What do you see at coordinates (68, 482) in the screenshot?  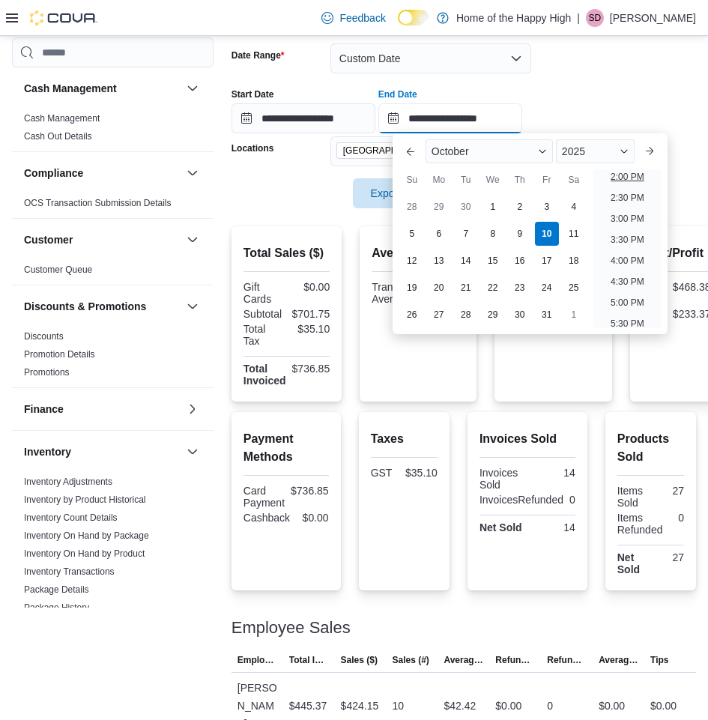 I see `a: Inventory Adjustments` at bounding box center [68, 482].